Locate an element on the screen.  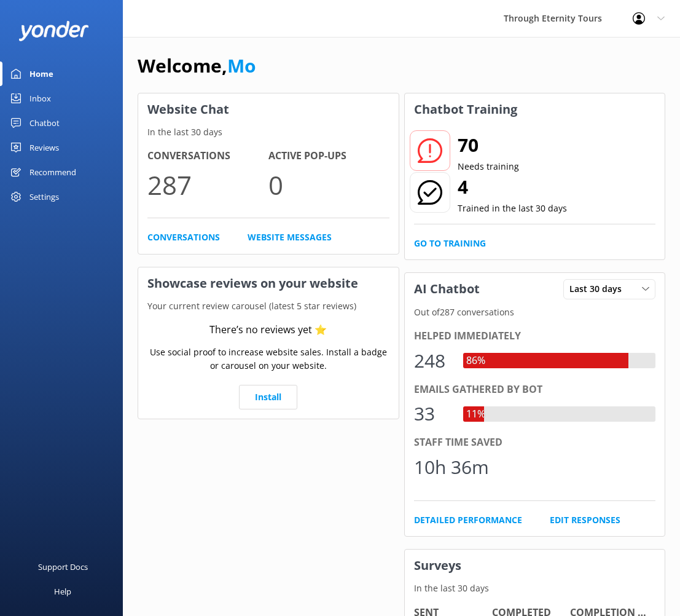
div: Help is located at coordinates (63, 591).